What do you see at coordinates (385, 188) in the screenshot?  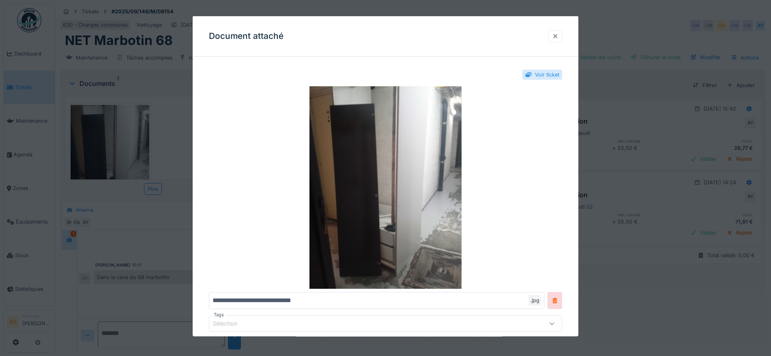 I see `img: b54c7623-0a68-4a41-b24c-50606c6432b5-17582028433566197726296184285823.jpg` at bounding box center [385, 188].